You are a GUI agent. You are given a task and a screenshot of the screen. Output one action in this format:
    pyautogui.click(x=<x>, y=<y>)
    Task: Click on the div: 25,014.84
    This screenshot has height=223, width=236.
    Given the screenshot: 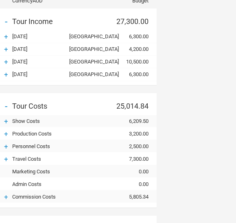 What is the action you would take?
    pyautogui.click(x=132, y=106)
    